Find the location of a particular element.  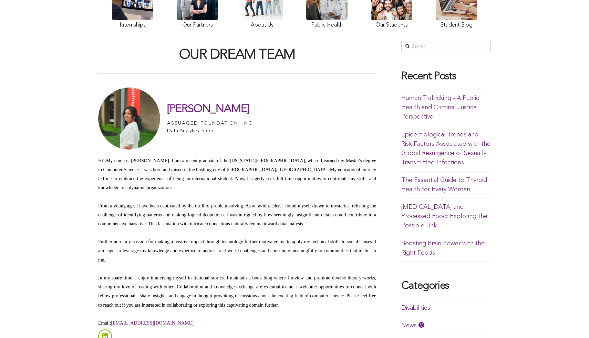

a: News 🅥 is located at coordinates (413, 326).